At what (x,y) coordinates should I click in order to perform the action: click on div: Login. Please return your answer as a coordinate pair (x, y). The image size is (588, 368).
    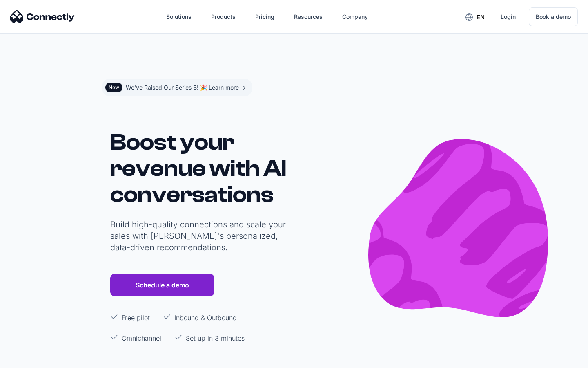
    Looking at the image, I should click on (508, 17).